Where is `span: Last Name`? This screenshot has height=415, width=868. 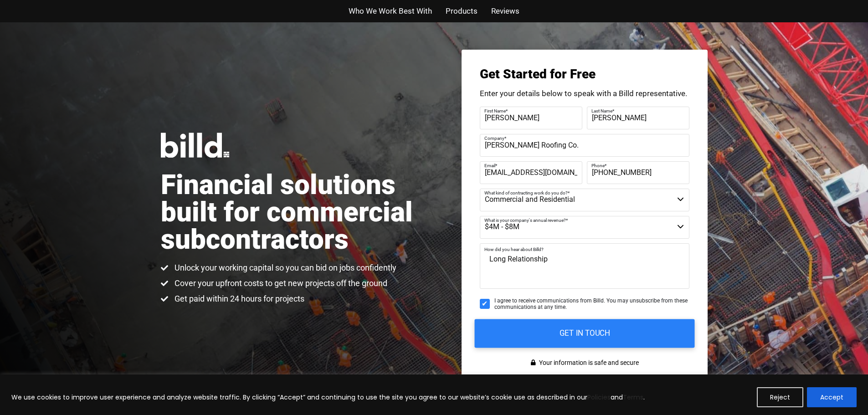 span: Last Name is located at coordinates (602, 110).